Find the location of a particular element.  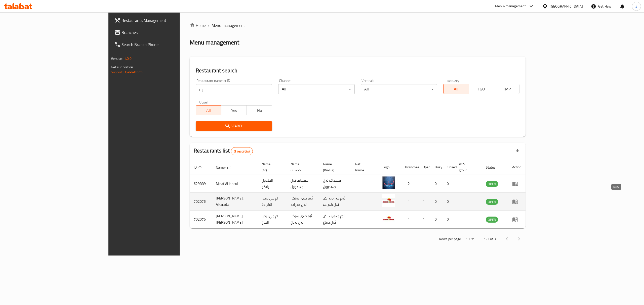

div: Rows per page: is located at coordinates (470, 239).